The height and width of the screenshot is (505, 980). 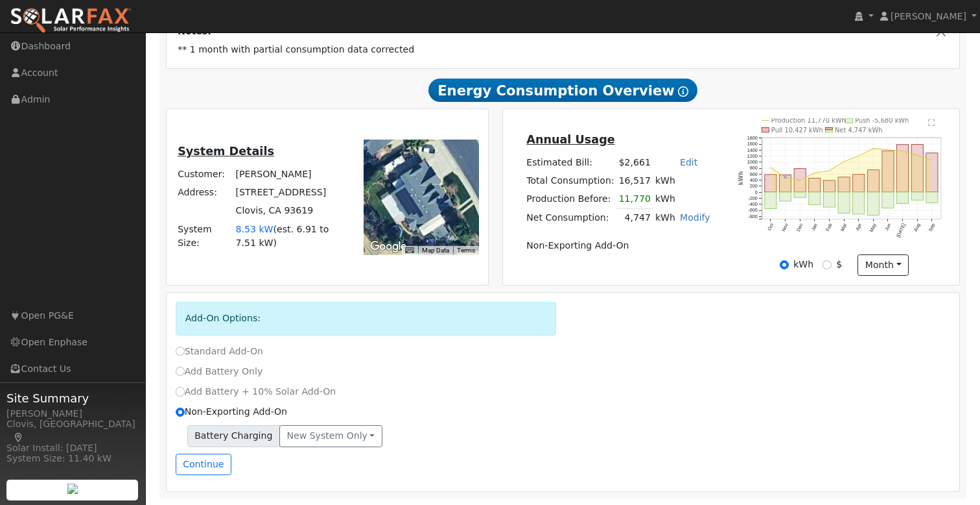 I want to click on input: kWh, so click(x=785, y=264).